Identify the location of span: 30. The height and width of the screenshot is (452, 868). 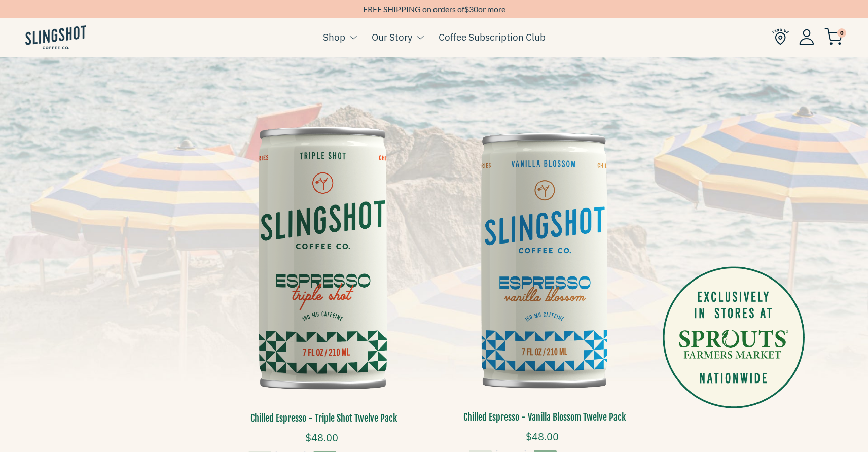
(473, 9).